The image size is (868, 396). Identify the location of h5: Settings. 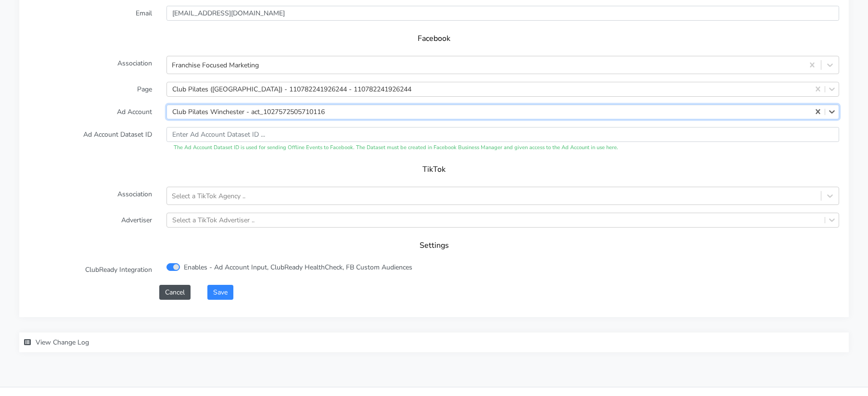
(434, 246).